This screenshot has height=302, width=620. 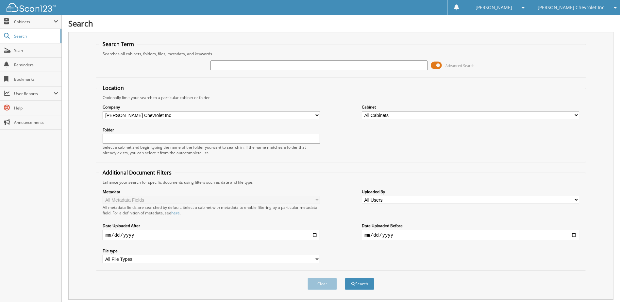 What do you see at coordinates (34, 94) in the screenshot?
I see `span: User Reports` at bounding box center [34, 94].